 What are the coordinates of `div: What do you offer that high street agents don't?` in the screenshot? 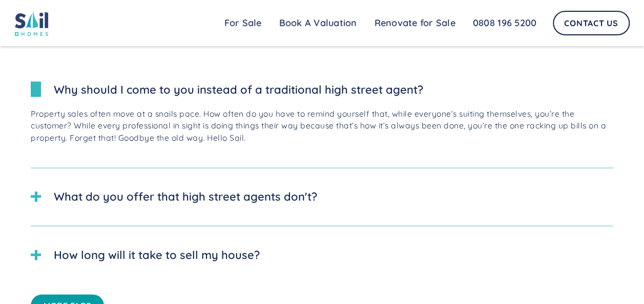 It's located at (186, 196).